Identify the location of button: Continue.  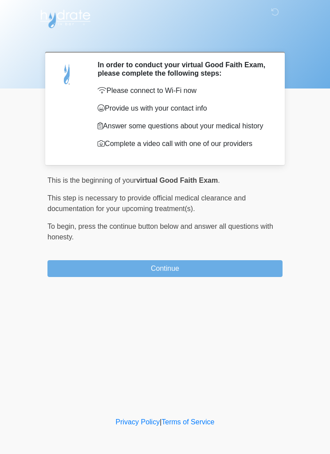
(165, 269).